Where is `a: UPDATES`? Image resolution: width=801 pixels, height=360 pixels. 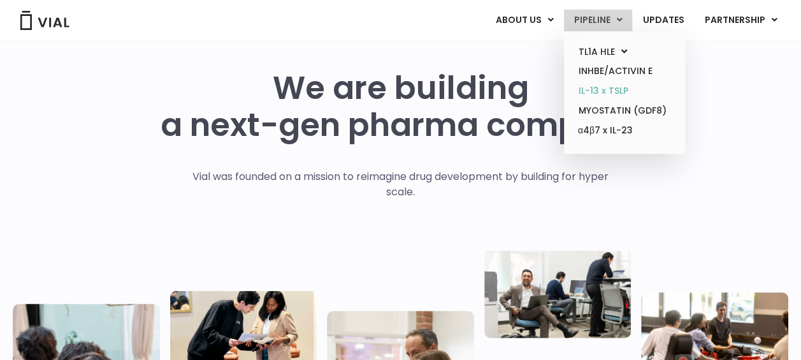 a: UPDATES is located at coordinates (664, 20).